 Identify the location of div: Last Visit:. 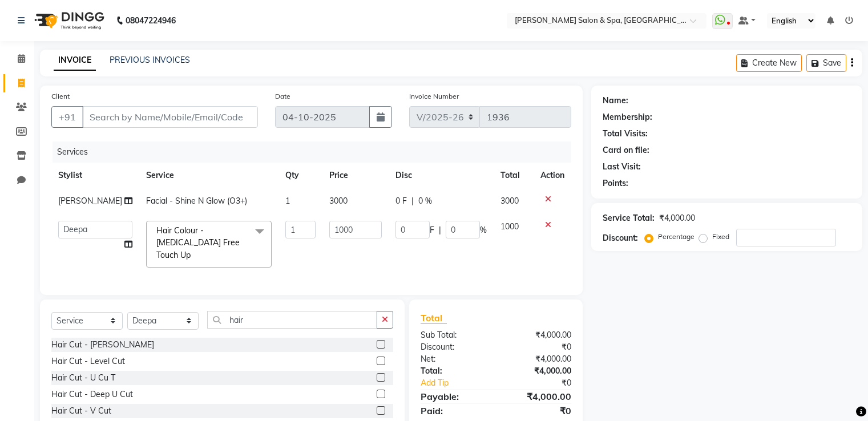
(621, 167).